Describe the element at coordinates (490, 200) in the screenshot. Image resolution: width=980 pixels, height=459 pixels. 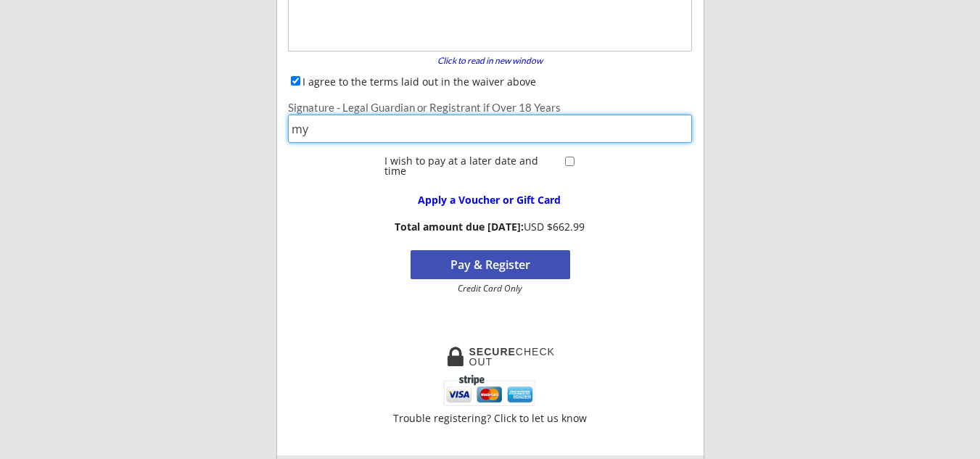
I see `div: Apply a Voucher or Gift Card` at that location.